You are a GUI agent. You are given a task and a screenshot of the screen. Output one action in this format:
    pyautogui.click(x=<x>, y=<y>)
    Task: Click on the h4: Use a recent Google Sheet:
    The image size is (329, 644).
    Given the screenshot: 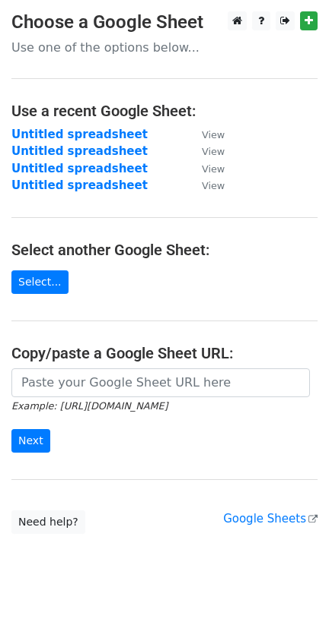 What is the action you would take?
    pyautogui.click(x=164, y=111)
    